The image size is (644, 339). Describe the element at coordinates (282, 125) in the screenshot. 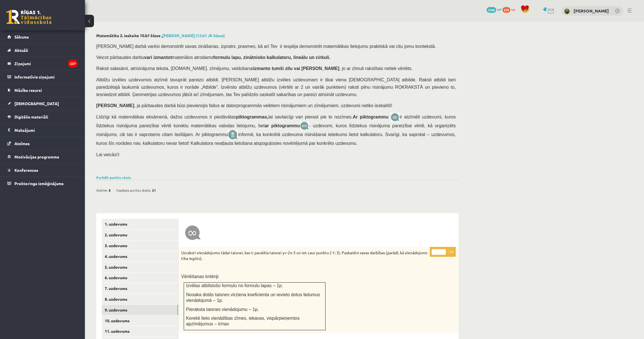

I see `b: ar piktogrammu` at that location.